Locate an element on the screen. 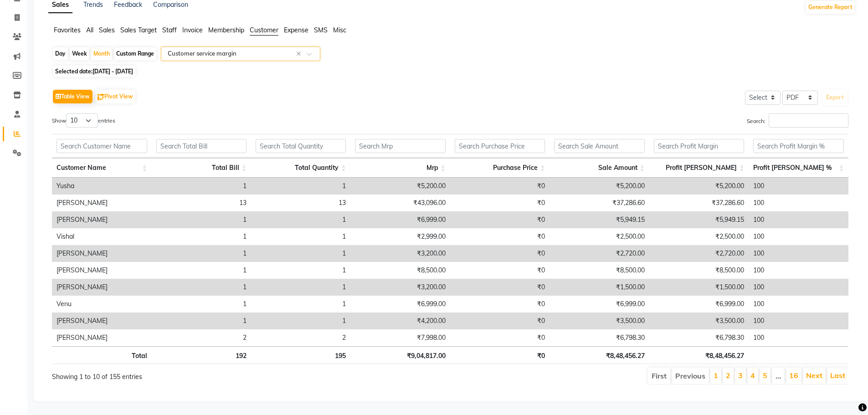  div: Week is located at coordinates (79, 54).